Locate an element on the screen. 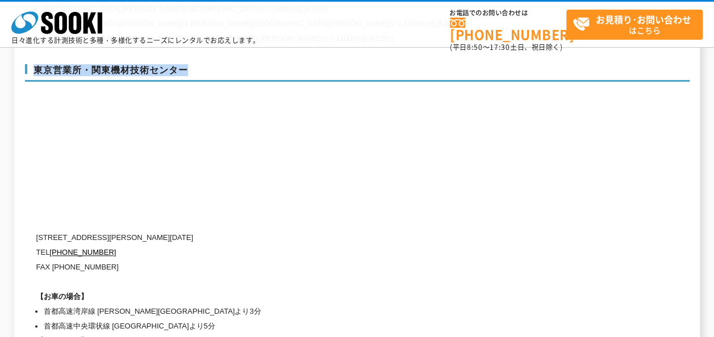 The height and width of the screenshot is (337, 714). p: TEL is located at coordinates (309, 253).